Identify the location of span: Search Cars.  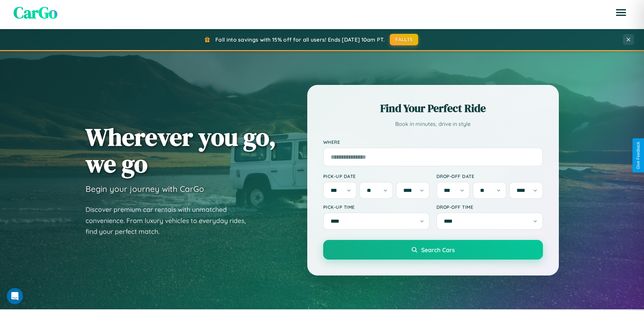
(438, 250).